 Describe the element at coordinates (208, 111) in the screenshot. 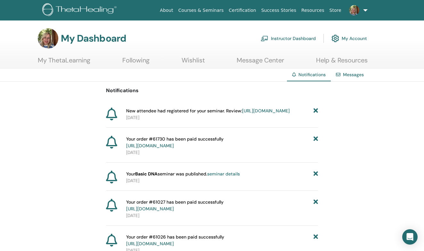

I see `span: New attendee had registered for your seminar. Review:` at that location.